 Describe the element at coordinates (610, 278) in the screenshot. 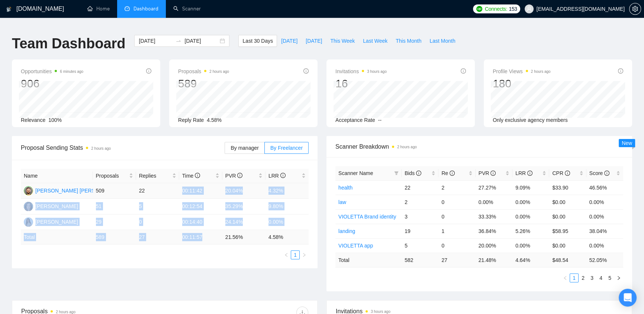

I see `li: 5` at that location.